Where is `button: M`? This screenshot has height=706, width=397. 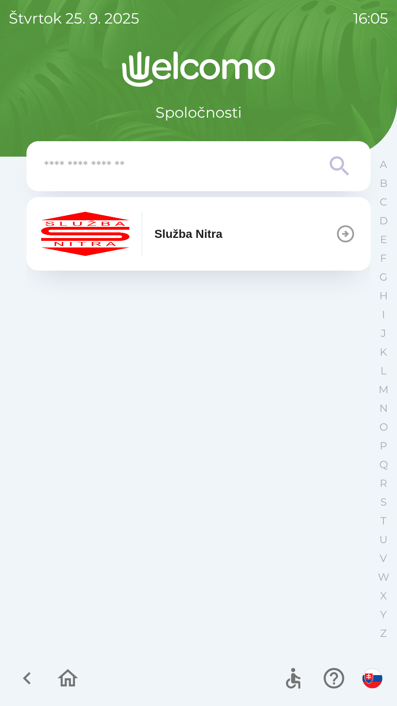
button: M is located at coordinates (384, 390).